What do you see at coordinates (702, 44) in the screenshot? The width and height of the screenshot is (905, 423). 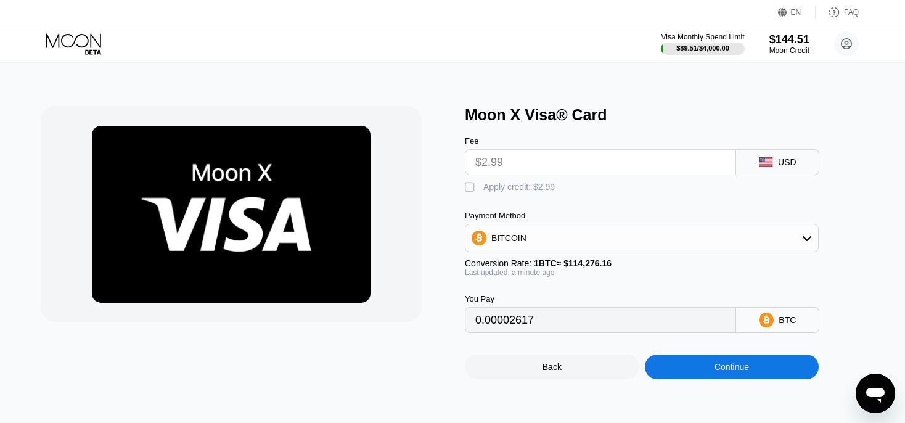 I see `div: Visa Monthly Spend Limit$89.51/$4,000.00` at bounding box center [702, 44].